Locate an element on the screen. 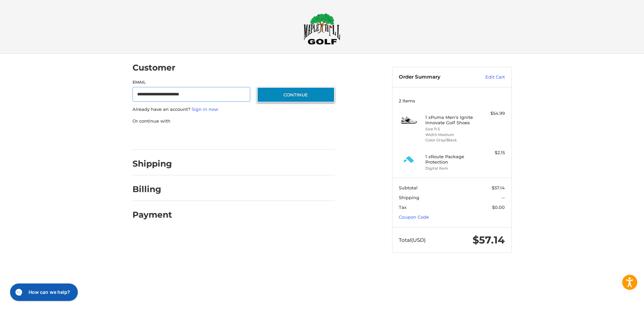 The height and width of the screenshot is (310, 644). a: Coupon Code is located at coordinates (414, 217).